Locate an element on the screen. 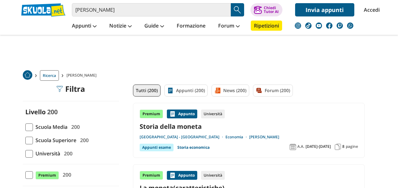  img: twitch is located at coordinates (340, 26).